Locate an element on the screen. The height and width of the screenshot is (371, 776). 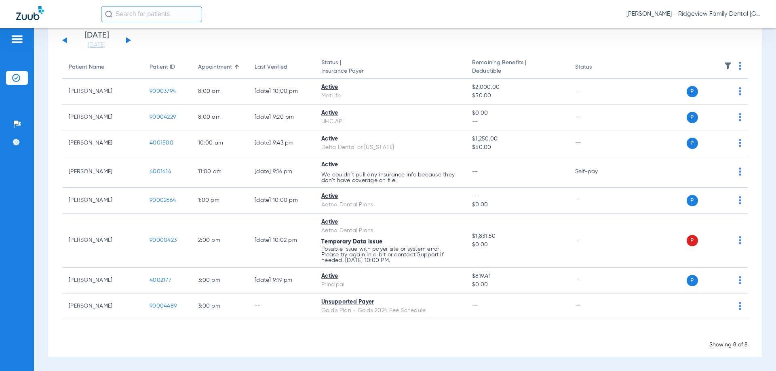
span: 90004489 is located at coordinates (163, 306).